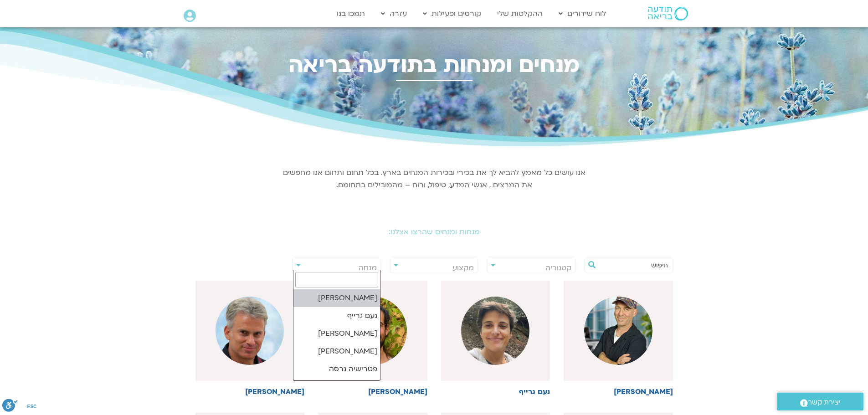  What do you see at coordinates (434, 232) in the screenshot?
I see `h2: מנחות ומנחים שהרצו אצלנו:` at bounding box center [434, 232].